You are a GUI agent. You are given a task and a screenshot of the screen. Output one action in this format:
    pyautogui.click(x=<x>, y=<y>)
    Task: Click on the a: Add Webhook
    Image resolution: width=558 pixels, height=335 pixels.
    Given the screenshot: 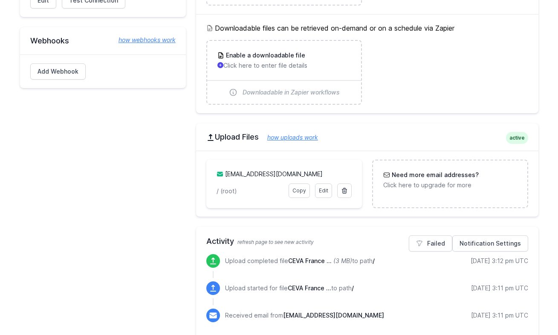 What is the action you would take?
    pyautogui.click(x=58, y=72)
    